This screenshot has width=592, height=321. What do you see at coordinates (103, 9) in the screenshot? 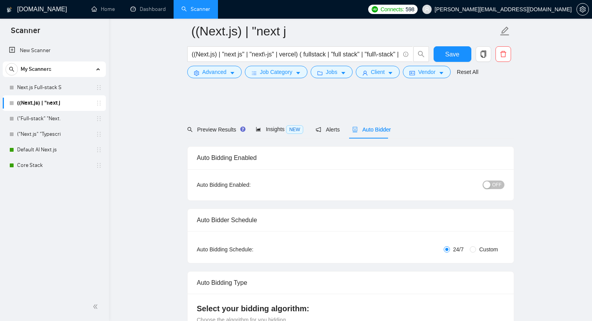
I see `a: homeHome` at bounding box center [103, 9].